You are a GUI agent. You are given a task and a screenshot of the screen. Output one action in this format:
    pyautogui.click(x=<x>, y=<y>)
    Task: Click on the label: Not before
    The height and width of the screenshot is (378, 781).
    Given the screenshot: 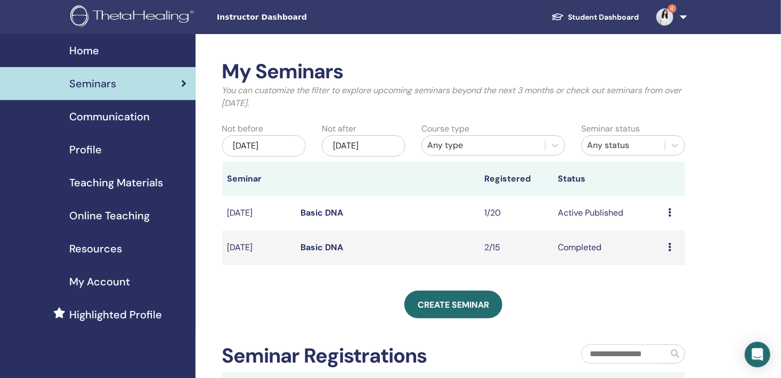 What is the action you would take?
    pyautogui.click(x=243, y=129)
    